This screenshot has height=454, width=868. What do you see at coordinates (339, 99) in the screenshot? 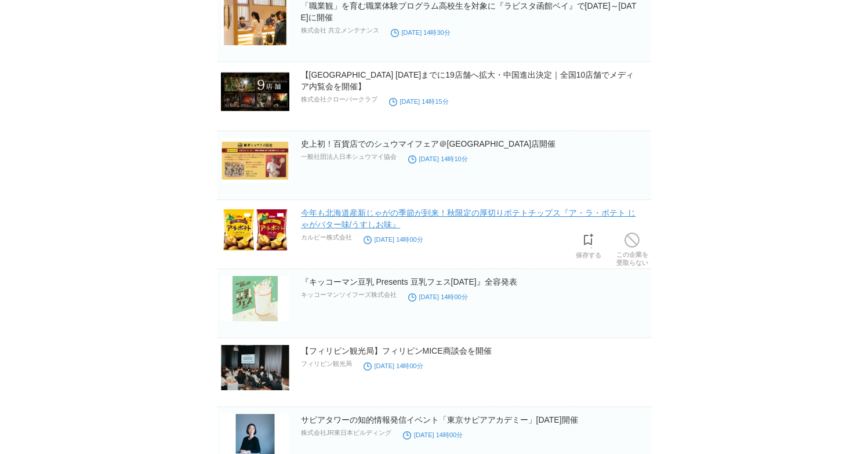
I see `p: 株式会社クローバークラブ` at bounding box center [339, 99].